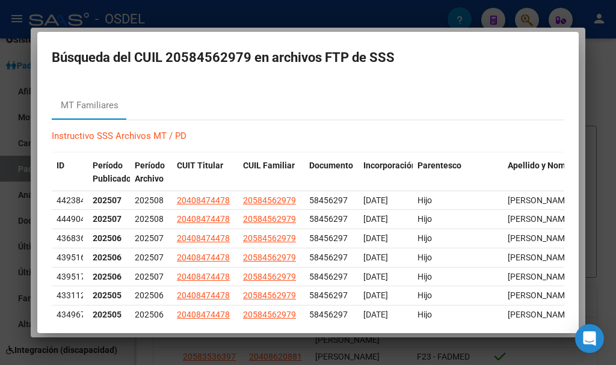 The height and width of the screenshot is (365, 616). What do you see at coordinates (543, 165) in the screenshot?
I see `span: Apellido y Nombre` at bounding box center [543, 165].